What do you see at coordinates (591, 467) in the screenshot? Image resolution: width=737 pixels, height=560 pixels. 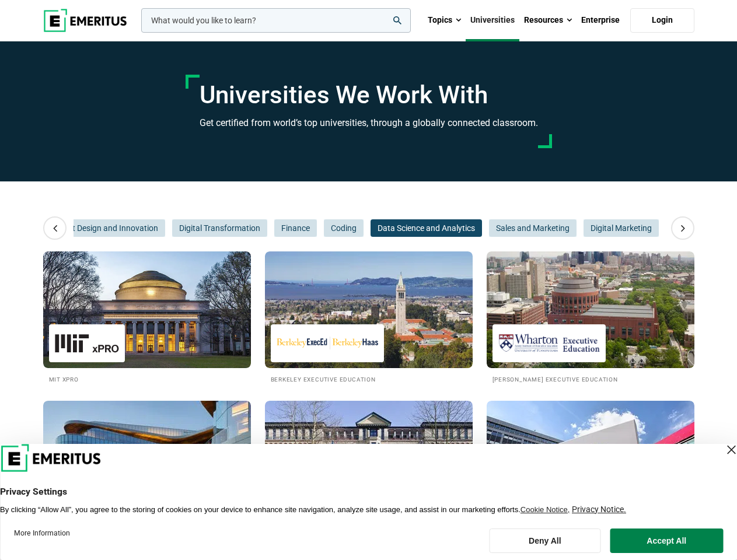 I see `a: Universities We Work With Imperial Executive Education Imperial Executive Education` at bounding box center [591, 467].